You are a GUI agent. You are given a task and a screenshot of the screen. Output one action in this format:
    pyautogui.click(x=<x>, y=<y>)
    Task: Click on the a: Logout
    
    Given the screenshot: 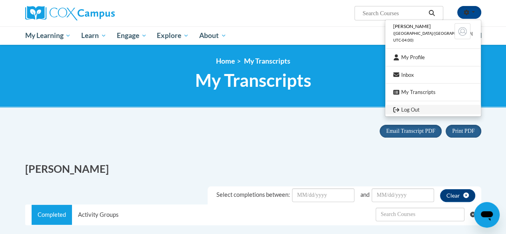 What is the action you would take?
    pyautogui.click(x=433, y=110)
    